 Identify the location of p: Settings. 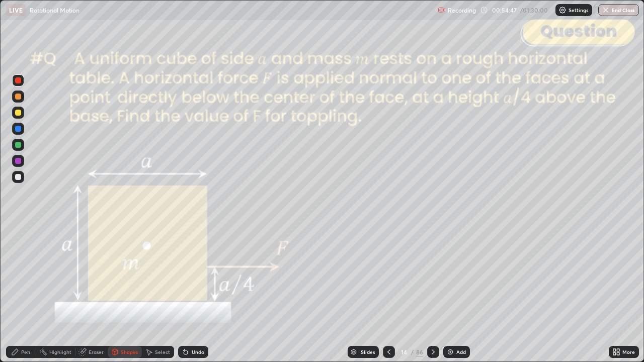
(578, 10).